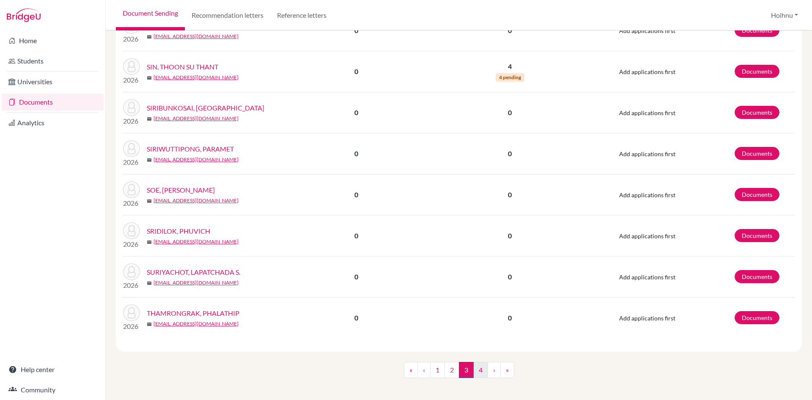 Image resolution: width=812 pixels, height=400 pixels. What do you see at coordinates (132, 190) in the screenshot?
I see `img: SOE, HEIN THANDAR` at bounding box center [132, 190].